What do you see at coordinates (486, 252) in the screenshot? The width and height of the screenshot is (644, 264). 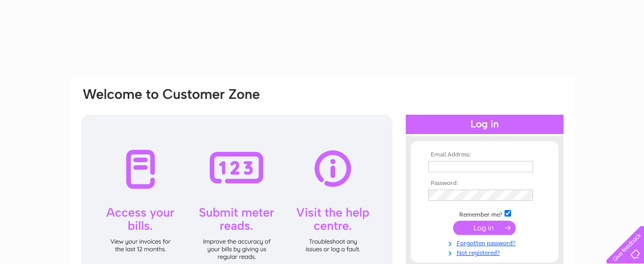 I see `a: Not registered?` at bounding box center [486, 252].